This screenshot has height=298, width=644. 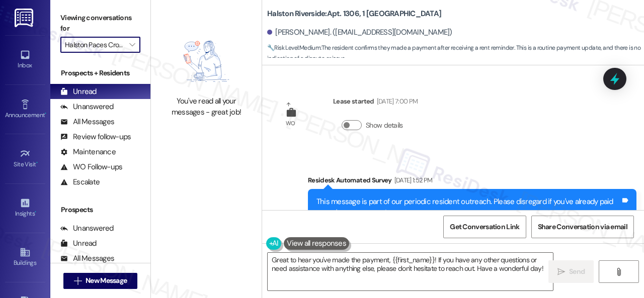 What do you see at coordinates (95, 45) in the screenshot?
I see `input: All communities` at bounding box center [95, 45].